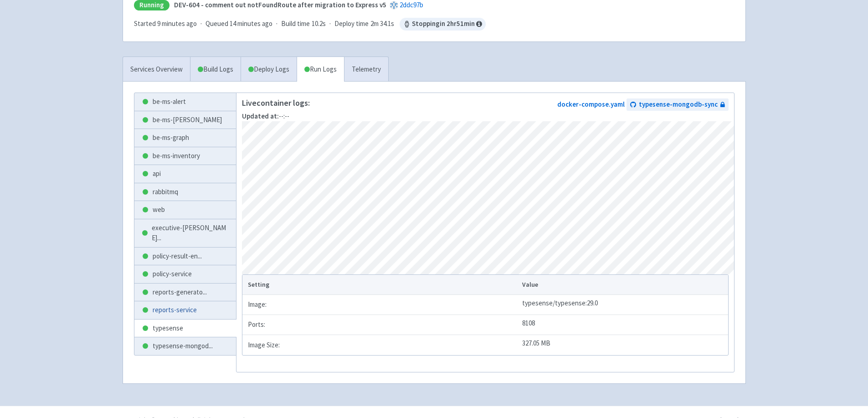 Image resolution: width=868 pixels, height=418 pixels. What do you see at coordinates (318, 24) in the screenshot?
I see `span: 10.2s` at bounding box center [318, 24].